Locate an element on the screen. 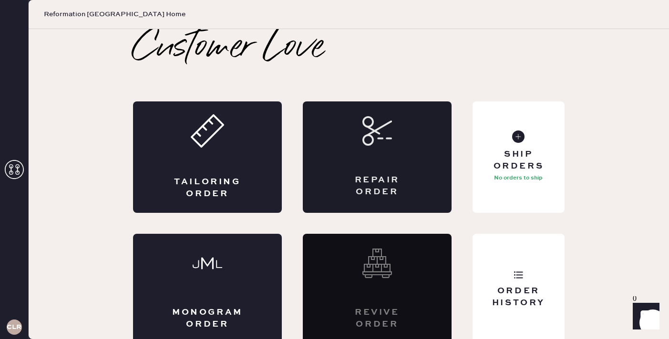 The image size is (669, 339). div: Ship Orders is located at coordinates (518, 161).